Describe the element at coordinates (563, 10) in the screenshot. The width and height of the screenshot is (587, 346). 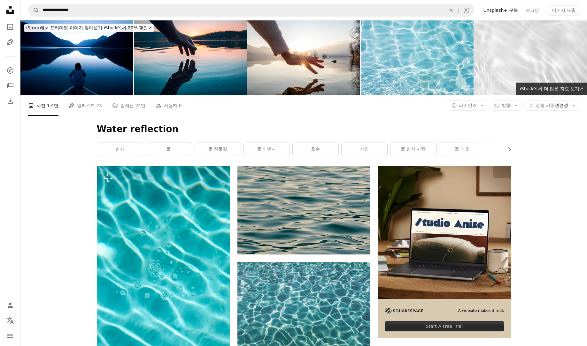
I see `button: 이미지 제출` at that location.